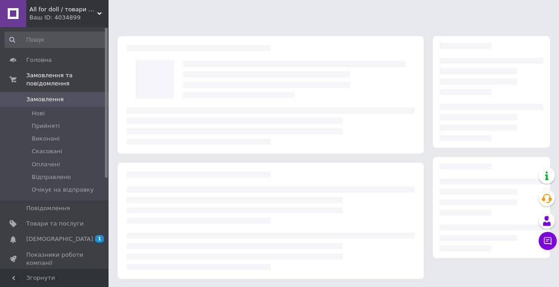  What do you see at coordinates (39, 60) in the screenshot?
I see `span: Головна` at bounding box center [39, 60].